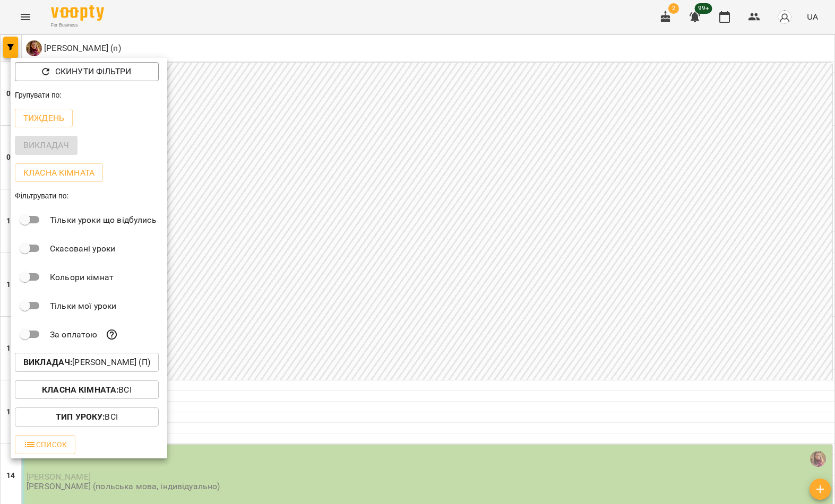 The image size is (835, 504). What do you see at coordinates (80, 389) in the screenshot?
I see `b: Класна кімната :` at bounding box center [80, 389].